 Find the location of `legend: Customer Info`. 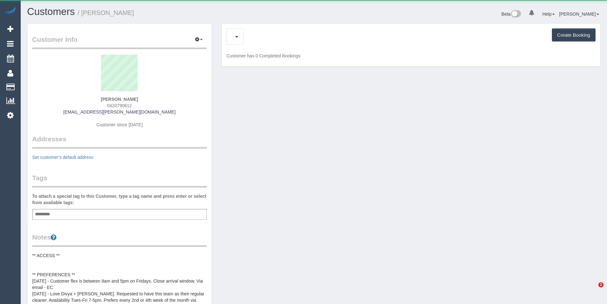

legend: Customer Info is located at coordinates (119, 42).